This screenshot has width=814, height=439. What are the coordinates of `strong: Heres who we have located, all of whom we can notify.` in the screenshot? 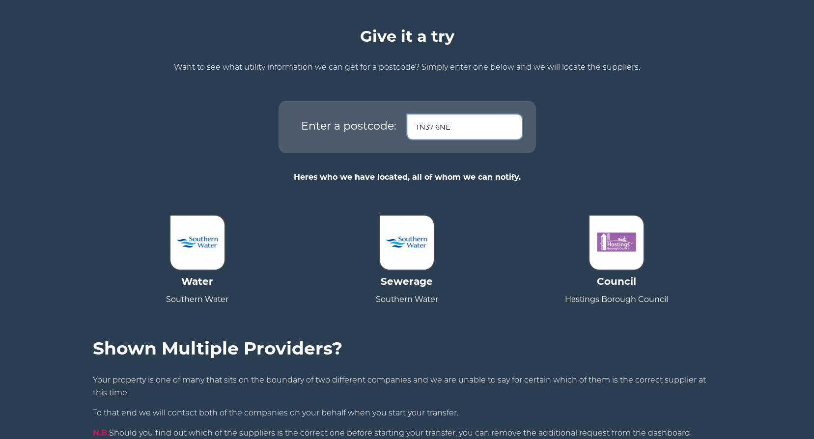 It's located at (407, 177).